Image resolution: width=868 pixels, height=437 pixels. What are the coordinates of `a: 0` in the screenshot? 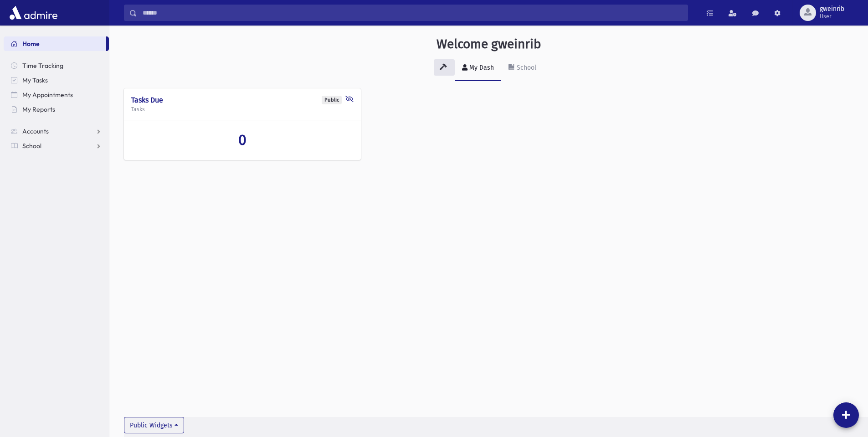 It's located at (242, 140).